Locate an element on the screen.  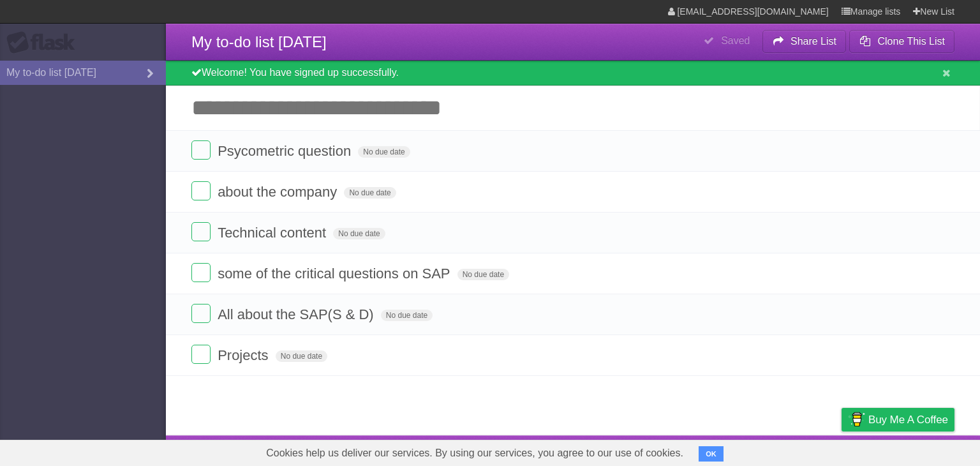
button: Share List is located at coordinates (804, 41).